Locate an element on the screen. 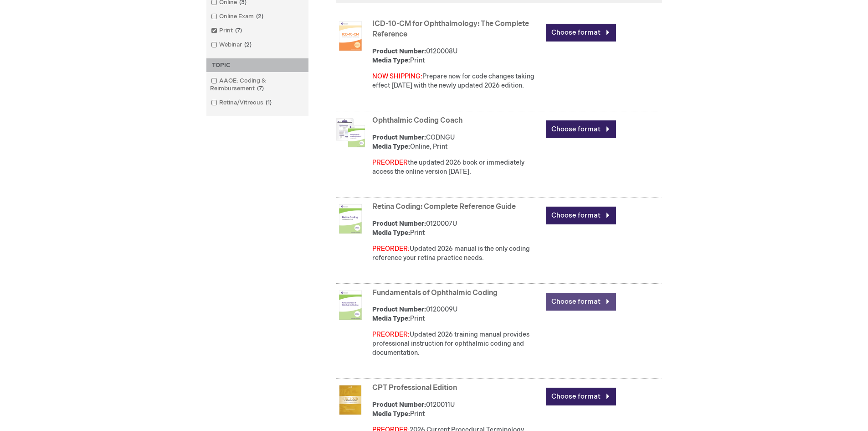 This screenshot has height=431, width=868. div: 0120011U Print is located at coordinates (457, 410).